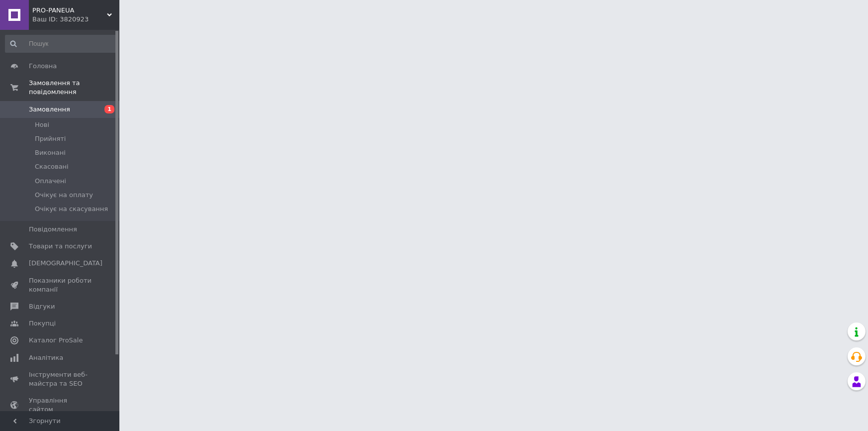  I want to click on span: Товари та послуги, so click(60, 246).